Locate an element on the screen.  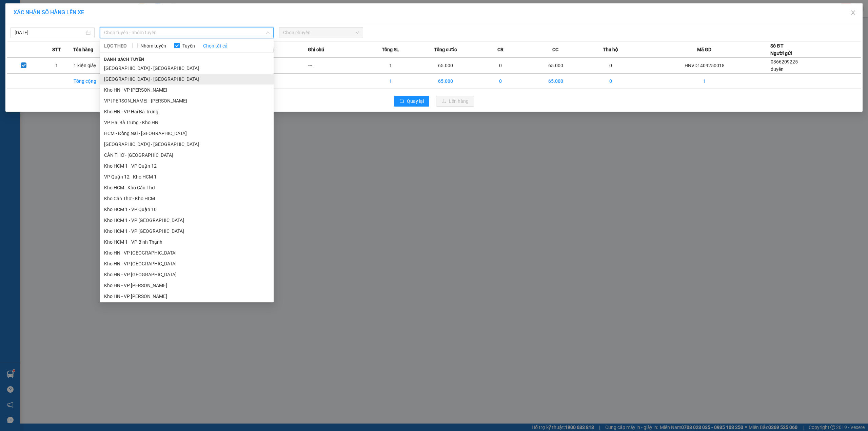
li: Kho HCM 1 - VP Bình Thạnh is located at coordinates (187, 242).